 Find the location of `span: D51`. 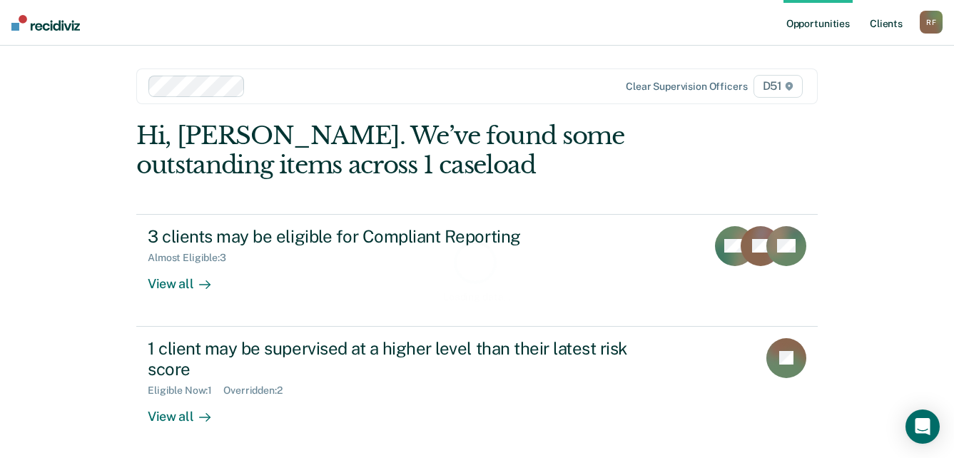

span: D51 is located at coordinates (778, 86).